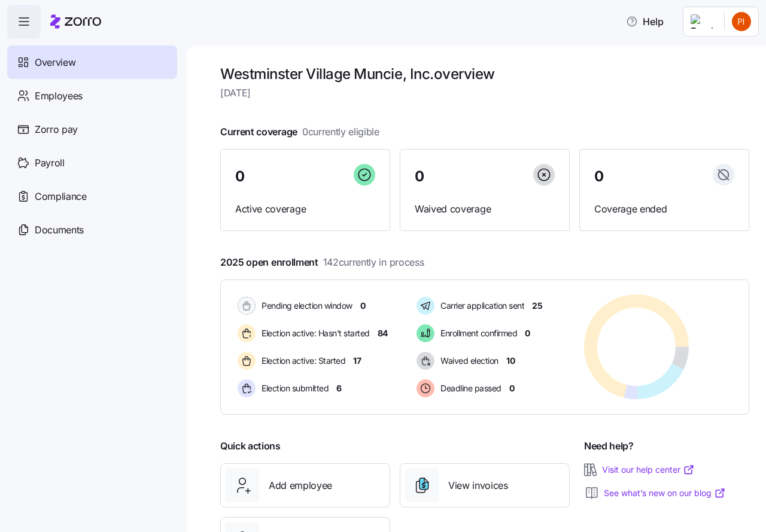 This screenshot has width=766, height=532. What do you see at coordinates (357, 361) in the screenshot?
I see `span: 17` at bounding box center [357, 361].